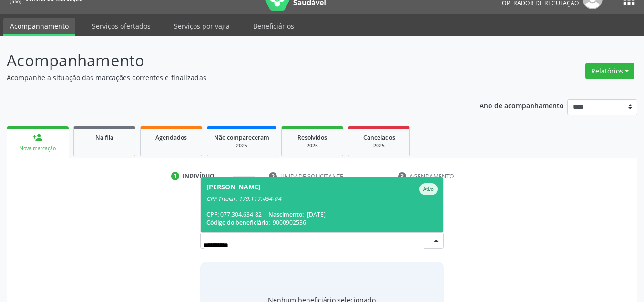 The height and width of the screenshot is (302, 644). Describe the element at coordinates (202, 26) in the screenshot. I see `a: Serviços por vaga` at that location.